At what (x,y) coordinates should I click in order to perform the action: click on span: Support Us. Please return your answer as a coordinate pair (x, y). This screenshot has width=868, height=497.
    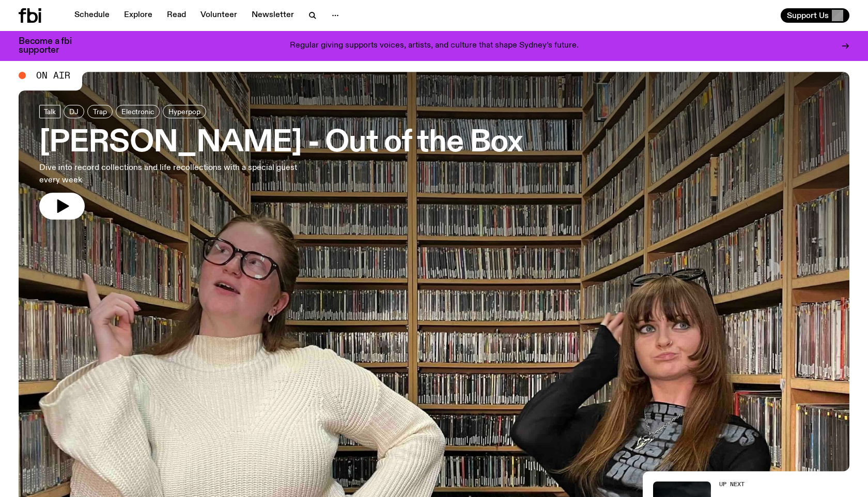
    Looking at the image, I should click on (808, 16).